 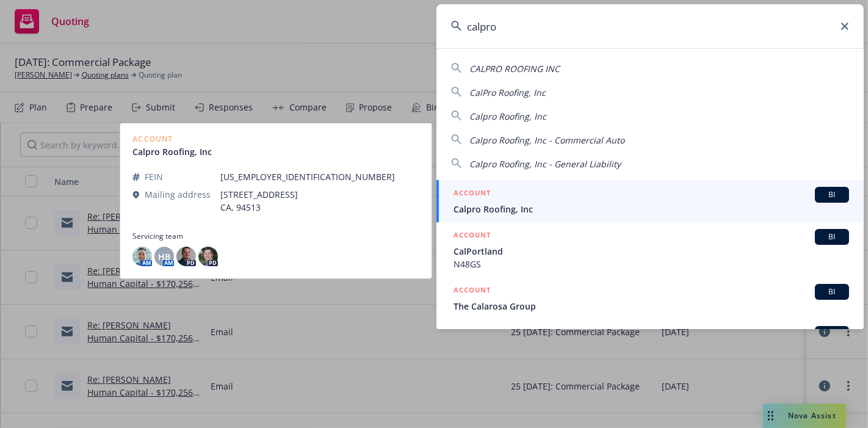 What do you see at coordinates (547, 140) in the screenshot?
I see `span: Calpro Roofing, Inc - Commercial Auto` at bounding box center [547, 140].